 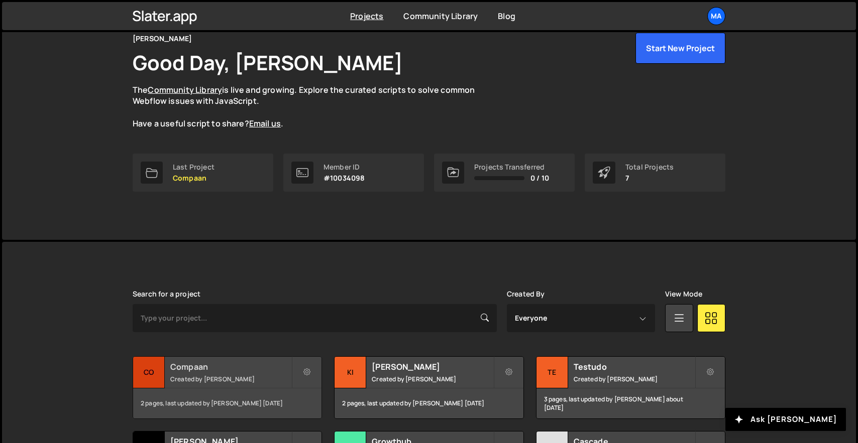 I want to click on div: Te, so click(x=552, y=373).